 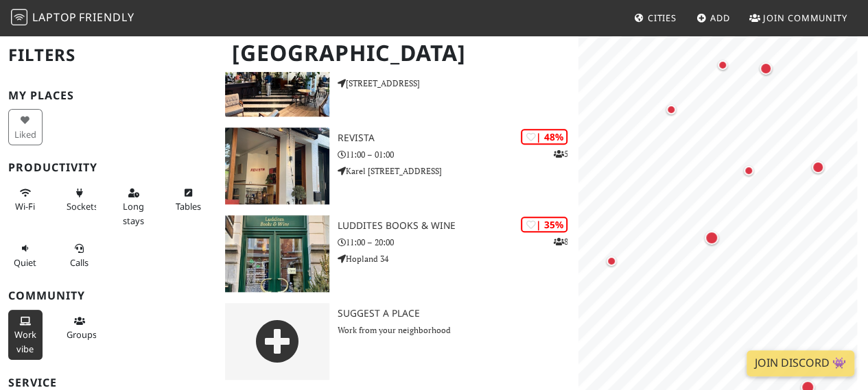 I want to click on h3: Luddites Books & Wine, so click(x=458, y=226).